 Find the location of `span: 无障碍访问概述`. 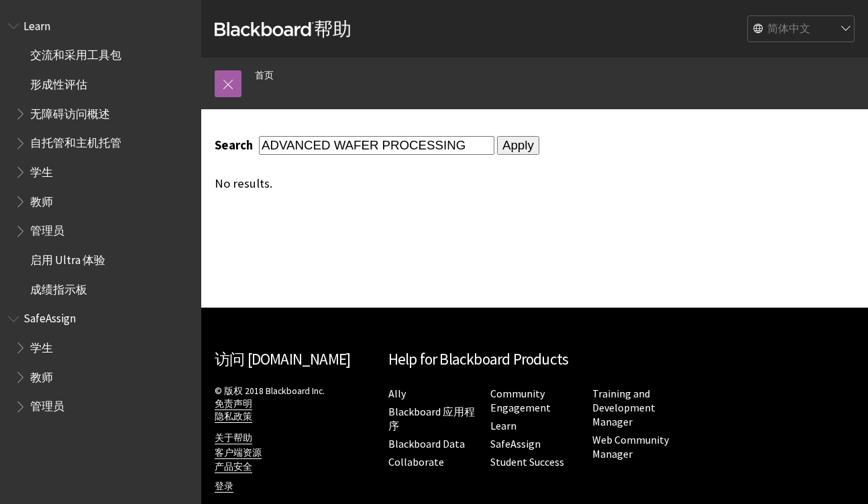

span: 无障碍访问概述 is located at coordinates (70, 111).